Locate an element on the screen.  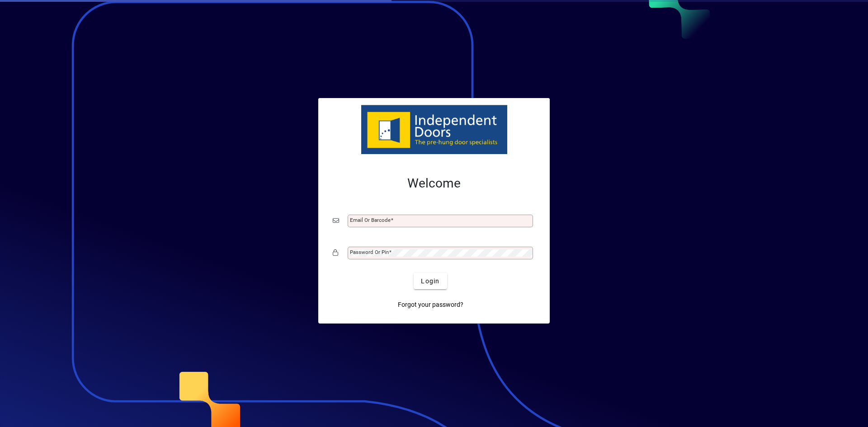
span: Login is located at coordinates (430, 281).